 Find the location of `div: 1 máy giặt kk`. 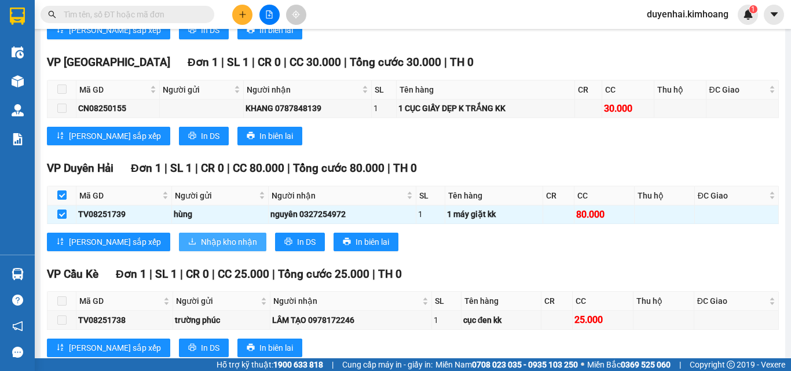

div: 1 máy giặt kk is located at coordinates (494, 214).